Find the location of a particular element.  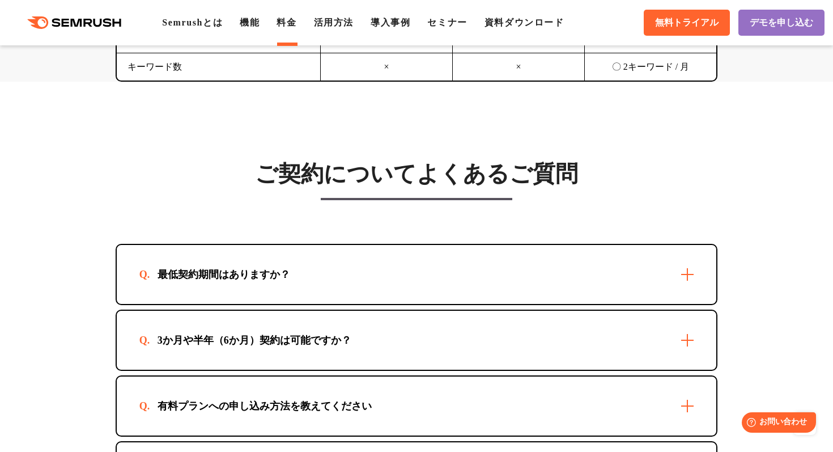

h3: ご契約についてよくあるご質問 is located at coordinates (416, 174).